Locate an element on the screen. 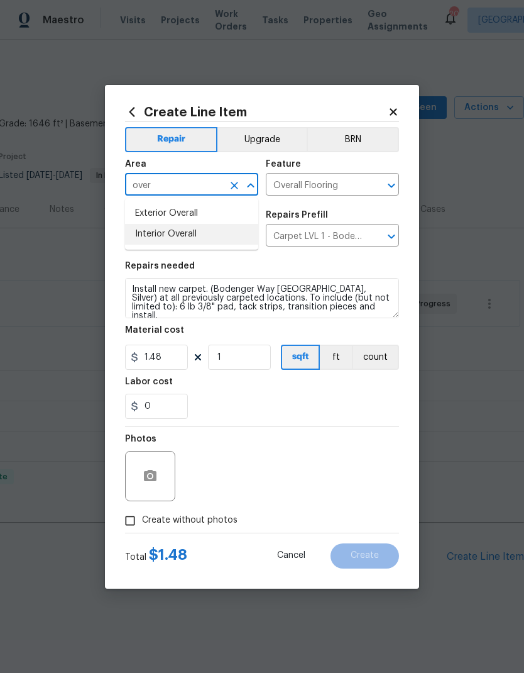 The image size is (524, 673). h5: Feature is located at coordinates (284, 164).